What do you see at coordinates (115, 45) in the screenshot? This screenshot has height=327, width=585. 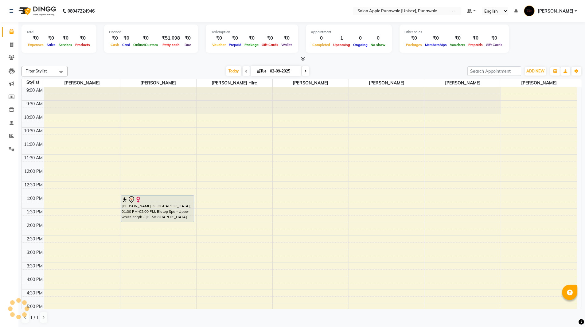 I see `span: Cash` at bounding box center [115, 45].